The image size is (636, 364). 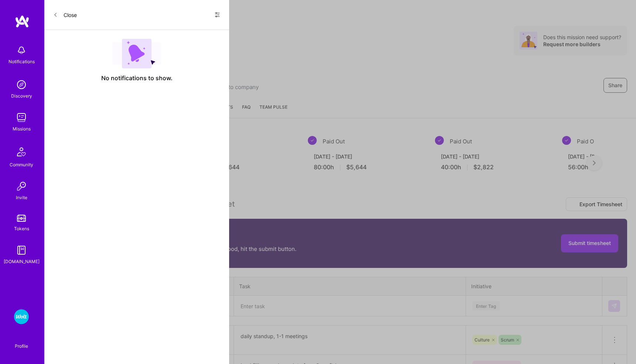 What do you see at coordinates (21, 317) in the screenshot?
I see `img: Wolt - Fintech: Payments Expansion Team` at bounding box center [21, 317].